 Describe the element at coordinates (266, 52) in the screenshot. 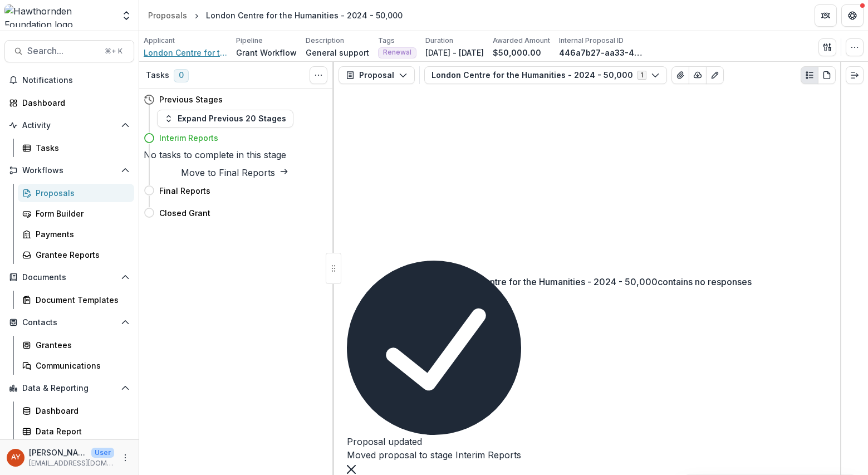

I see `p: Grant Workflow` at that location.